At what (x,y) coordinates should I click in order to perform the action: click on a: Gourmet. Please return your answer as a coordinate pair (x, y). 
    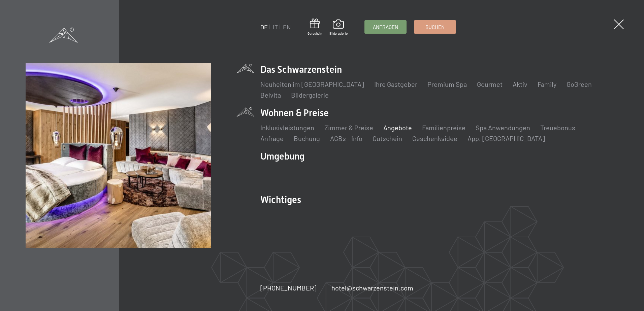
    Looking at the image, I should click on (490, 84).